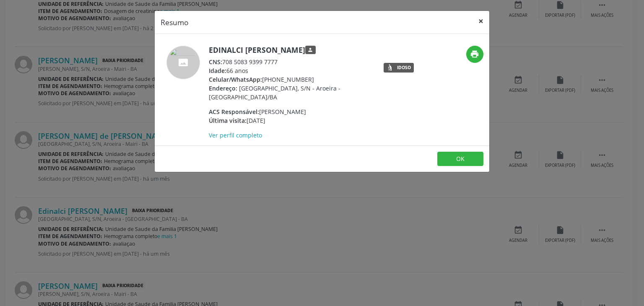 The width and height of the screenshot is (644, 306). I want to click on div: 66 anos, so click(290, 71).